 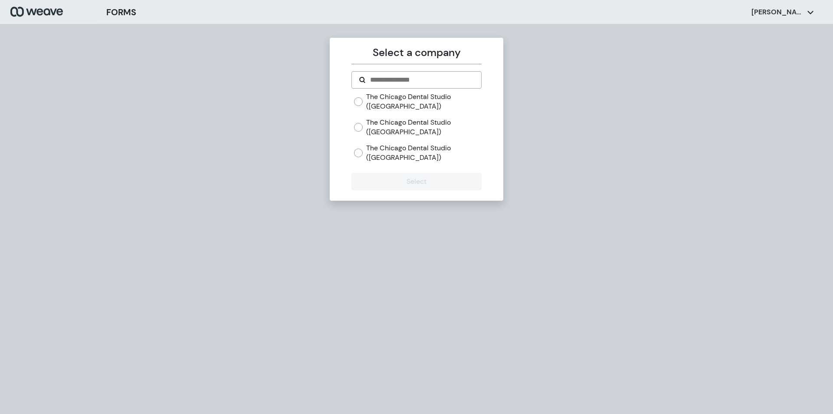 What do you see at coordinates (421, 80) in the screenshot?
I see `input: Search` at bounding box center [421, 80].